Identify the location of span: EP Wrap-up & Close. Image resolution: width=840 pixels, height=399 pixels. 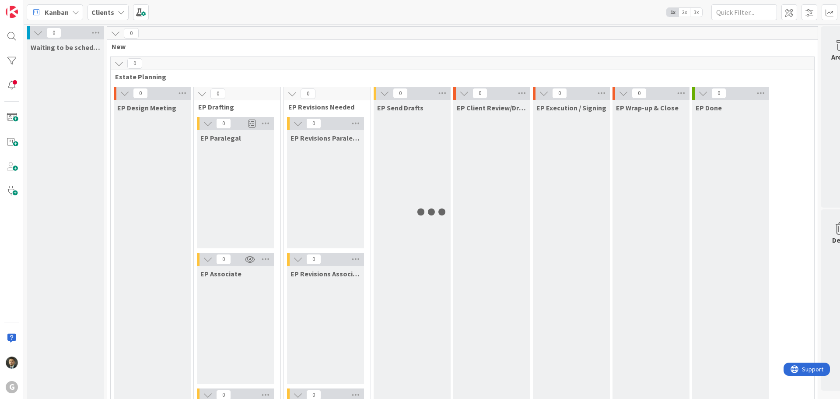
(647, 108).